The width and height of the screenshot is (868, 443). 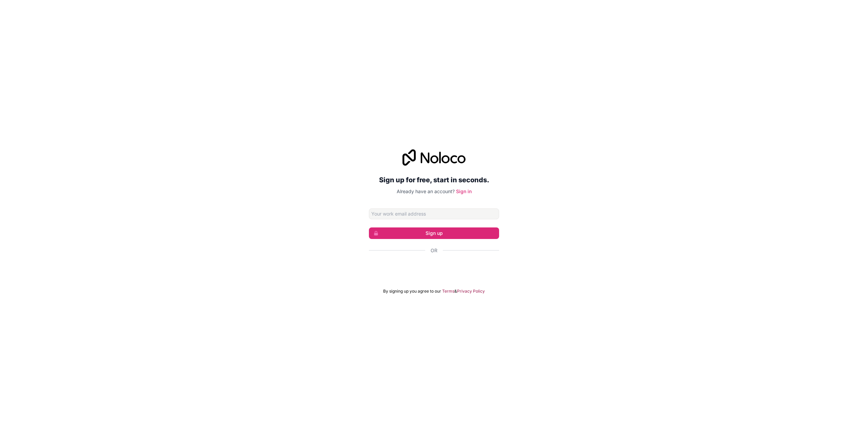 I want to click on a: Sign in, so click(x=464, y=191).